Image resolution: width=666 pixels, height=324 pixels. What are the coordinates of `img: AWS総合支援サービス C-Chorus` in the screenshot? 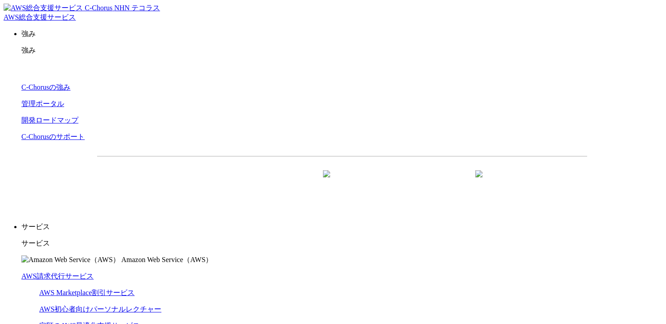 It's located at (58, 8).